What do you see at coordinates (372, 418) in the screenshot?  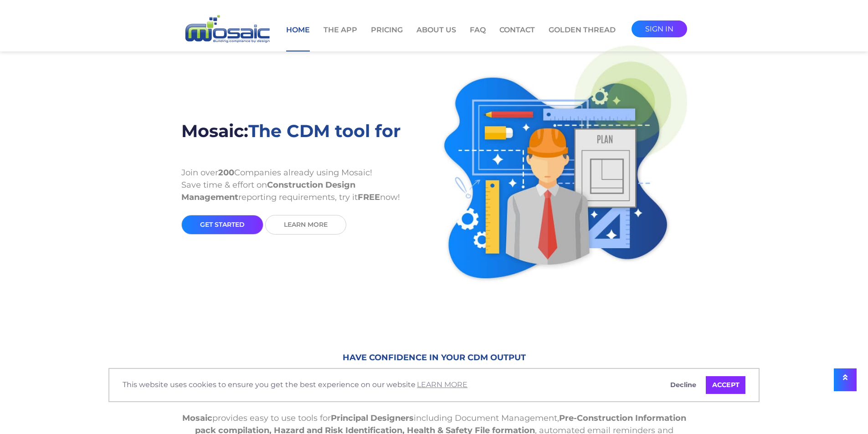 I see `strong: Principal Designers` at bounding box center [372, 418].